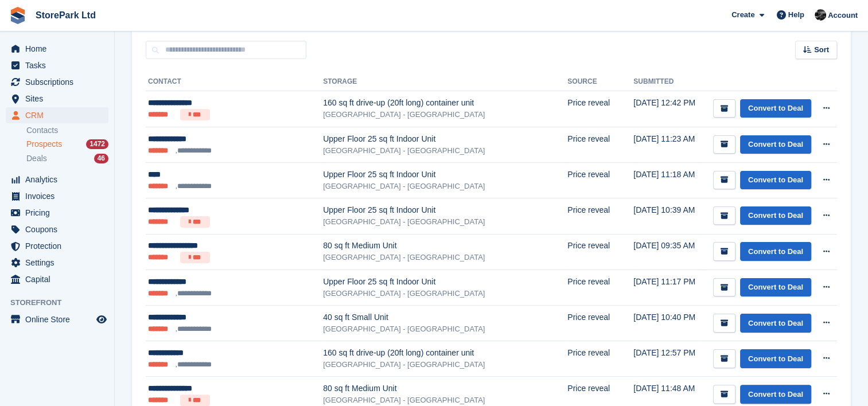 Image resolution: width=868 pixels, height=406 pixels. What do you see at coordinates (743, 15) in the screenshot?
I see `span: Create` at bounding box center [743, 15].